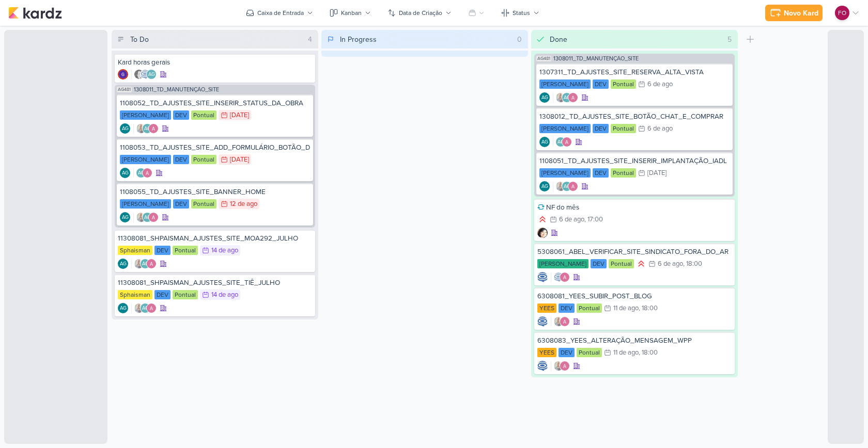  Describe the element at coordinates (243, 204) in the screenshot. I see `div: 12 de ago` at that location.